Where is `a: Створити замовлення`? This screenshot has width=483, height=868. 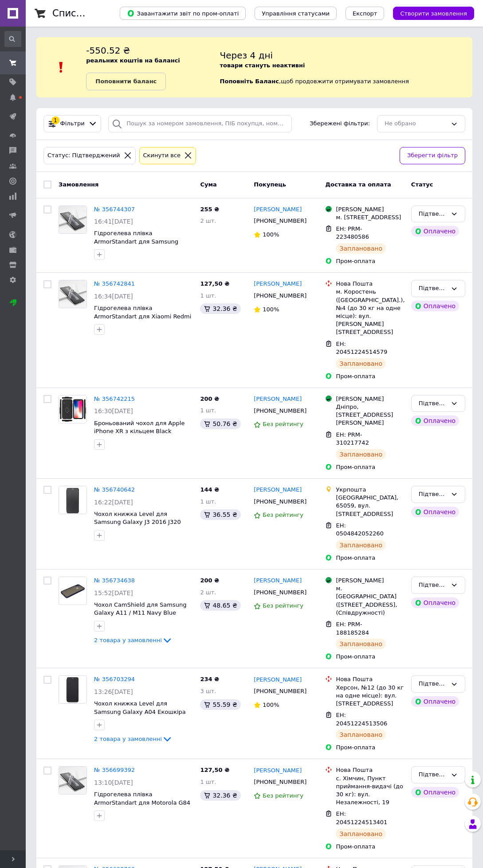 a: Створити замовлення is located at coordinates (428, 13).